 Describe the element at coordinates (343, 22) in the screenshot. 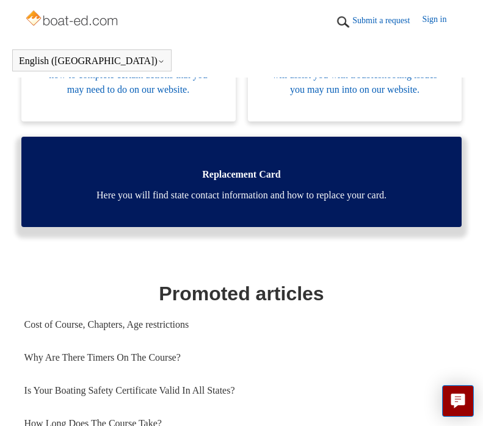

I see `img: 01HZPCYTXV3JW8MJV9VD7EMK0H` at that location.